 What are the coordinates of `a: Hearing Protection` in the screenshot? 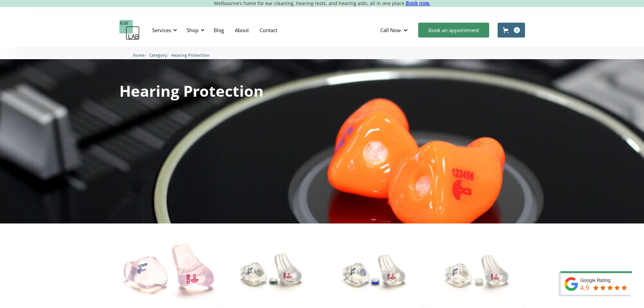 It's located at (190, 55).